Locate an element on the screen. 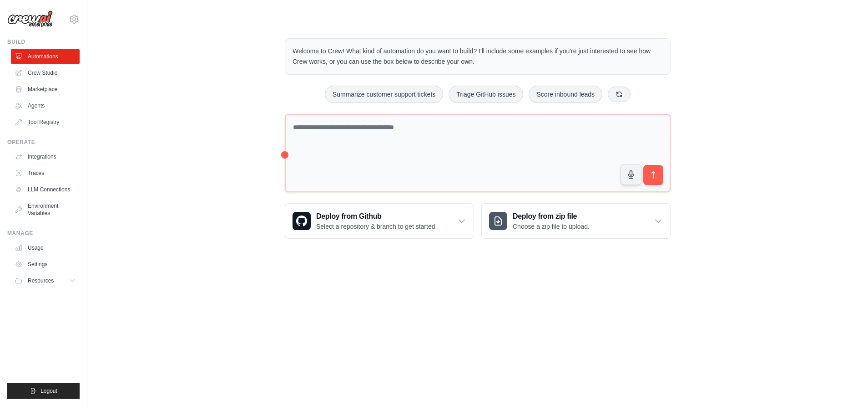  a: Environment Variables is located at coordinates (45, 209).